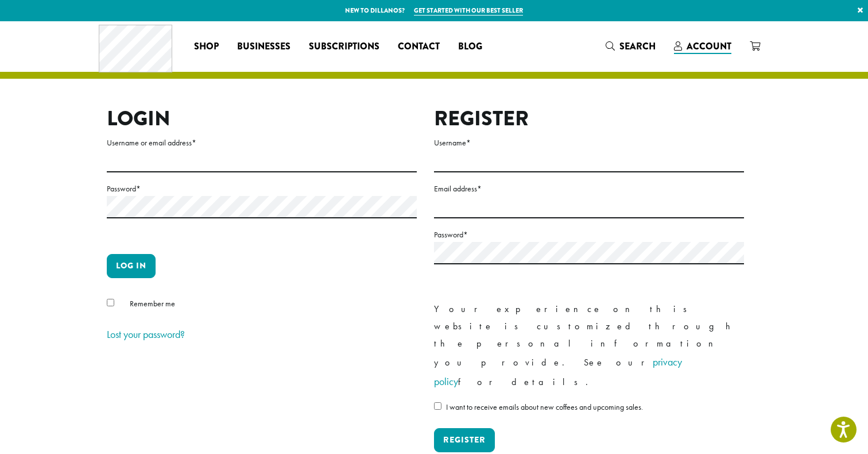 The image size is (868, 454). Describe the element at coordinates (262, 142) in the screenshot. I see `label: Username or email address` at that location.